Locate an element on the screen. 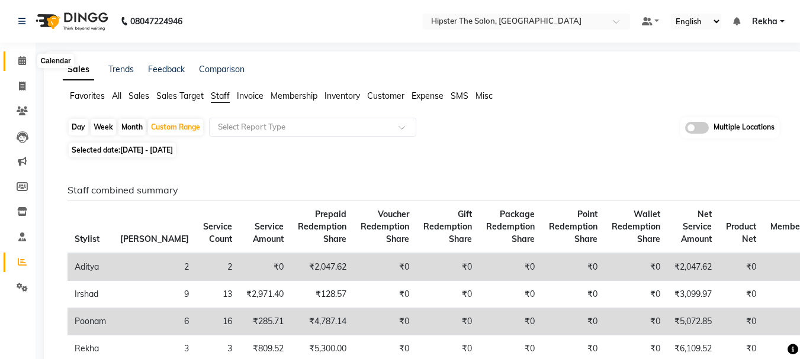  td: ₹128.57 is located at coordinates (322, 295).